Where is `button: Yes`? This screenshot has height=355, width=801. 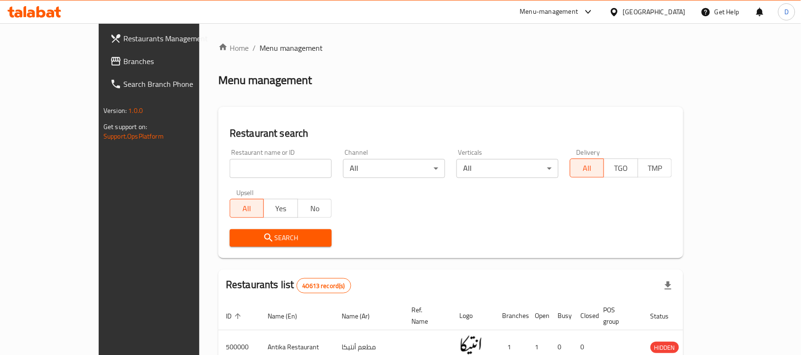
button: Yes is located at coordinates (280, 208).